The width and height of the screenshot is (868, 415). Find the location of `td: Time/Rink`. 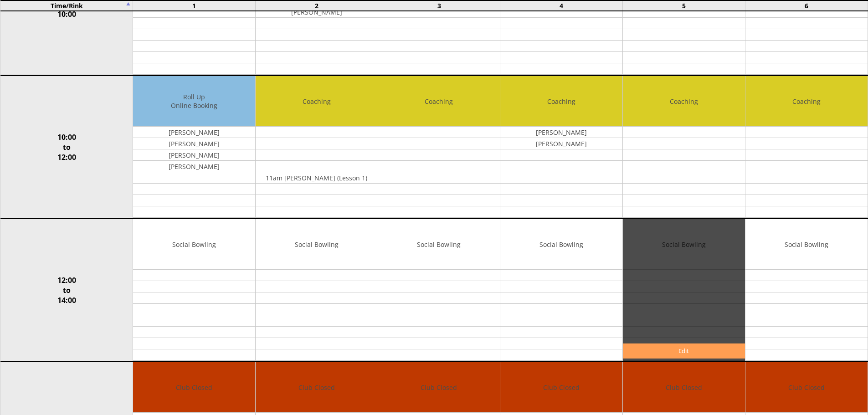

td: Time/Rink is located at coordinates (67, 6).